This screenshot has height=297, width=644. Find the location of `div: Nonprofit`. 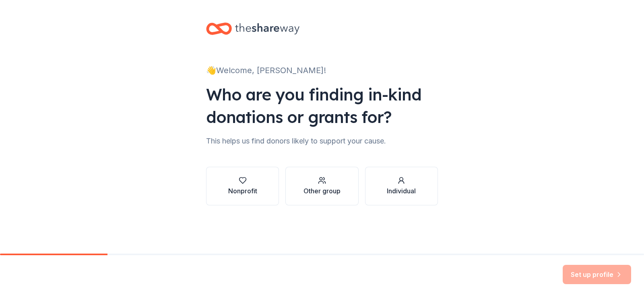

div: Nonprofit is located at coordinates (243, 191).